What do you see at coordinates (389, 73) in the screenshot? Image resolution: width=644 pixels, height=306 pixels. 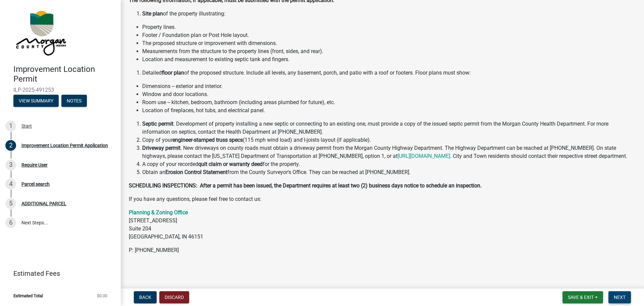 I see `li: Detailed of the proposed structure. Include all levels, any basement, porch, and patio with a roo...` at bounding box center [389, 73].